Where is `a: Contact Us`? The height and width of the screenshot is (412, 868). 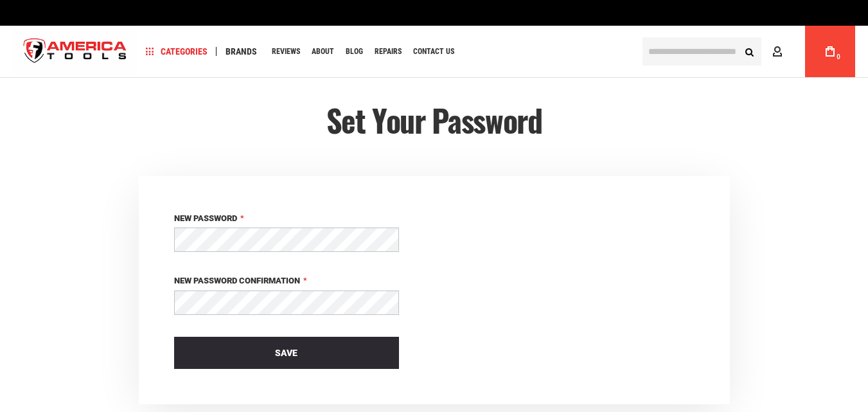
a: Contact Us is located at coordinates (434, 52).